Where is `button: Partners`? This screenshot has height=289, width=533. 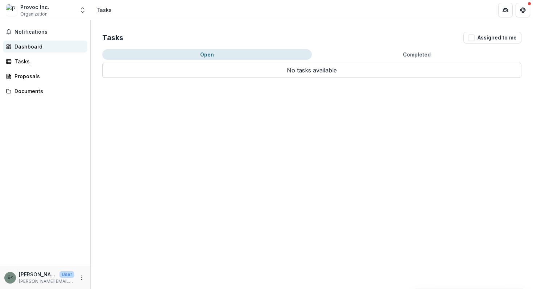 button: Partners is located at coordinates (506, 10).